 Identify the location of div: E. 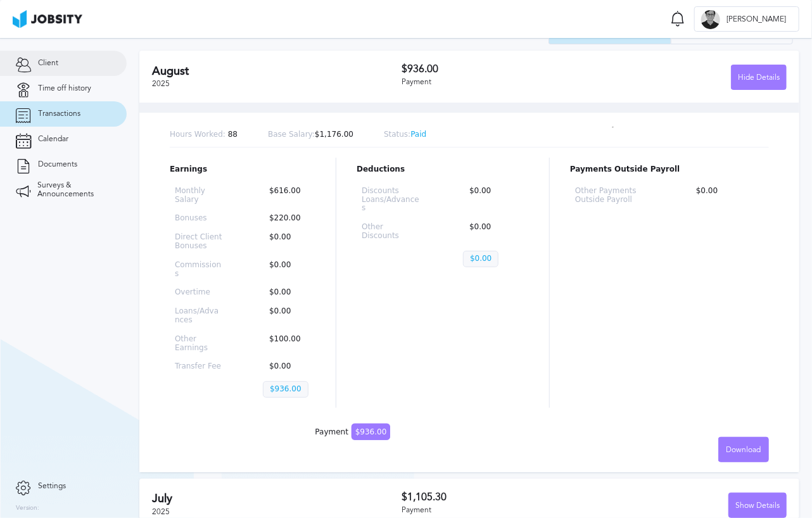
(711, 20).